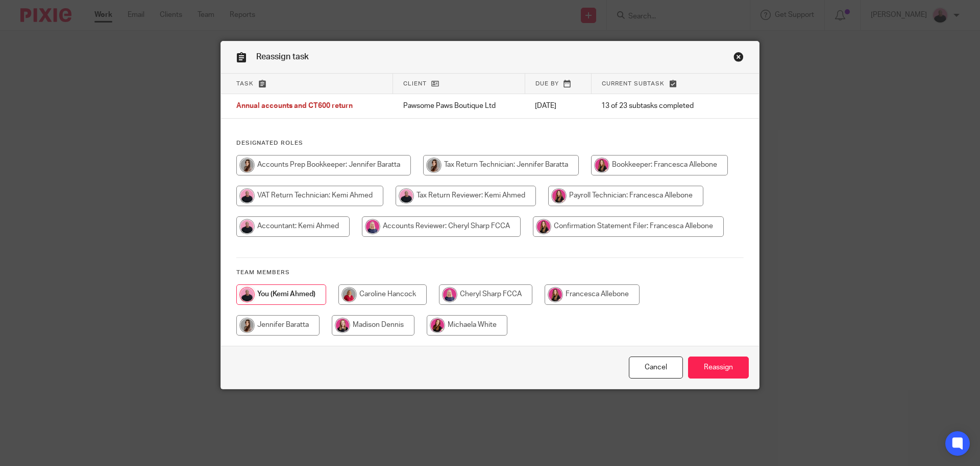 Image resolution: width=980 pixels, height=466 pixels. Describe the element at coordinates (283, 57) in the screenshot. I see `span: Reassign task` at that location.